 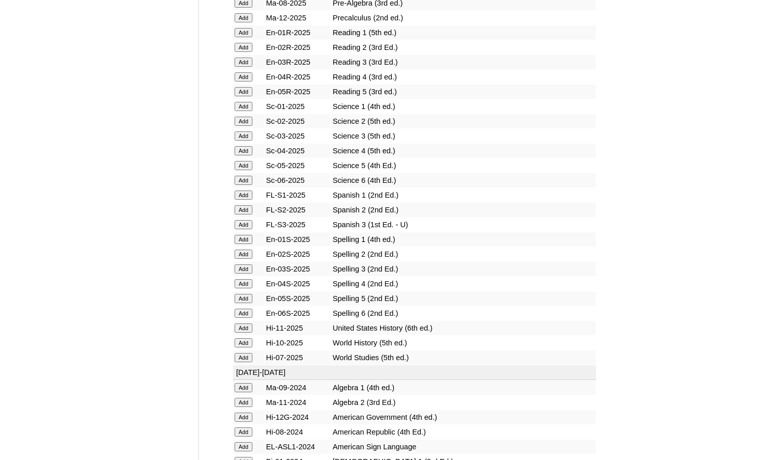 I want to click on td: Algebra 1 (4th ed.), so click(x=464, y=387).